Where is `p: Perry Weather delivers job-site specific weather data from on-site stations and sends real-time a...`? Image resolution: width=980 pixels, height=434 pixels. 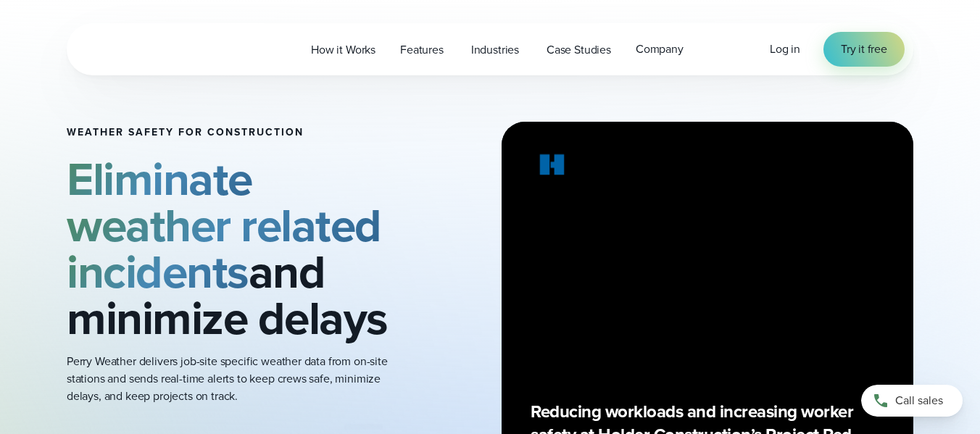 p: Perry Weather delivers job-site specific weather data from on-site stations and sends real-time a... is located at coordinates (236, 379).